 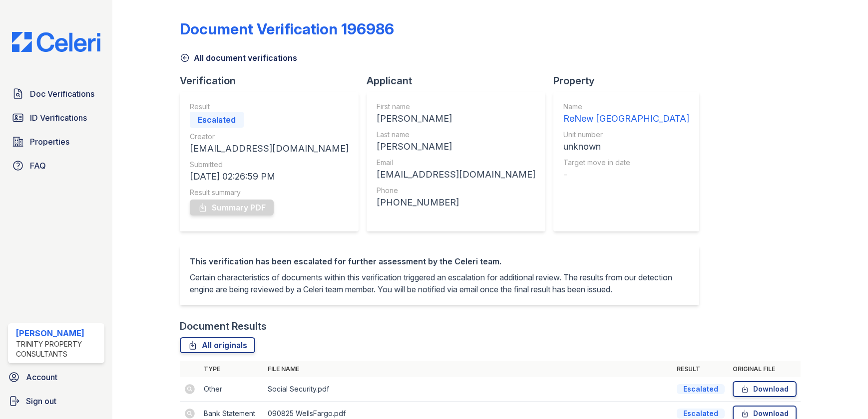 I want to click on div: Creator, so click(x=269, y=137).